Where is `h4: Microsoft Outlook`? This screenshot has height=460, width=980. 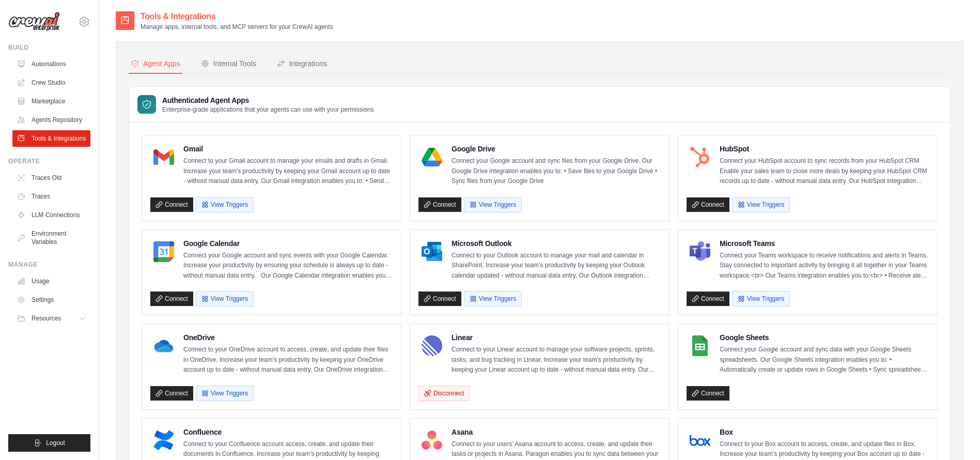 h4: Microsoft Outlook is located at coordinates (556, 243).